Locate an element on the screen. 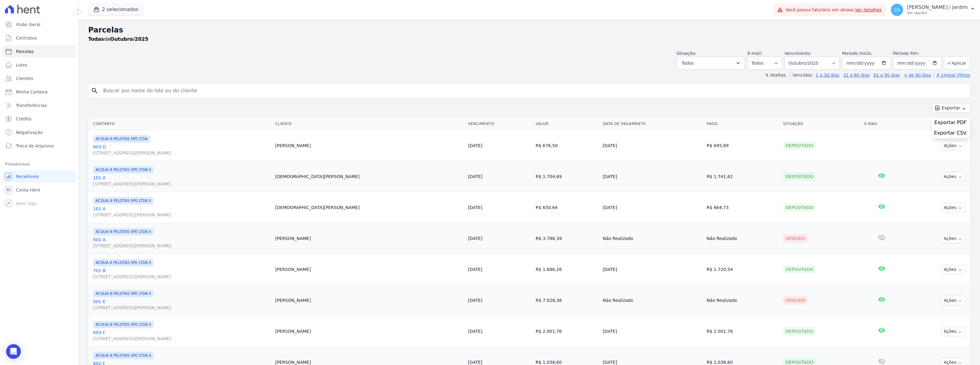  td: R$ 1.704,69 is located at coordinates (567, 177).